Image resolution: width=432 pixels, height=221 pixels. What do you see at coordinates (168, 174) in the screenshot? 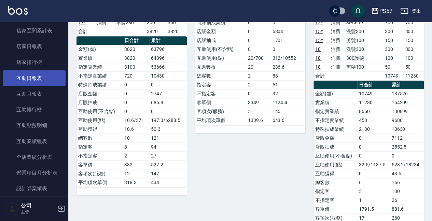
I see `td: 147` at bounding box center [168, 174].